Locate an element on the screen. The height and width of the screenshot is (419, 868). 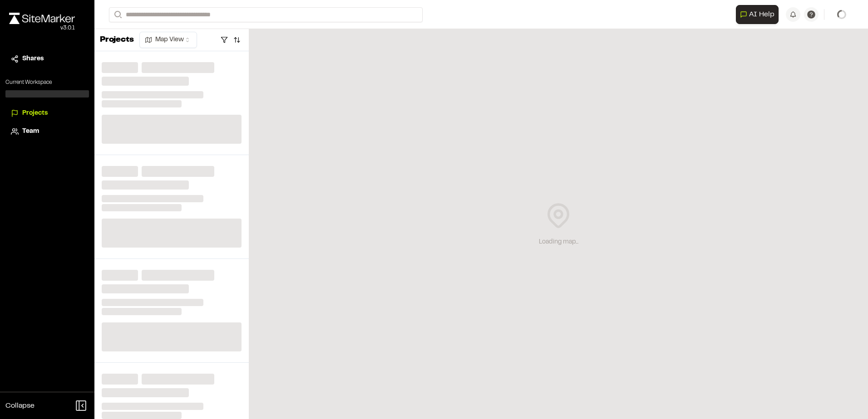
a: Team is located at coordinates (47, 132).